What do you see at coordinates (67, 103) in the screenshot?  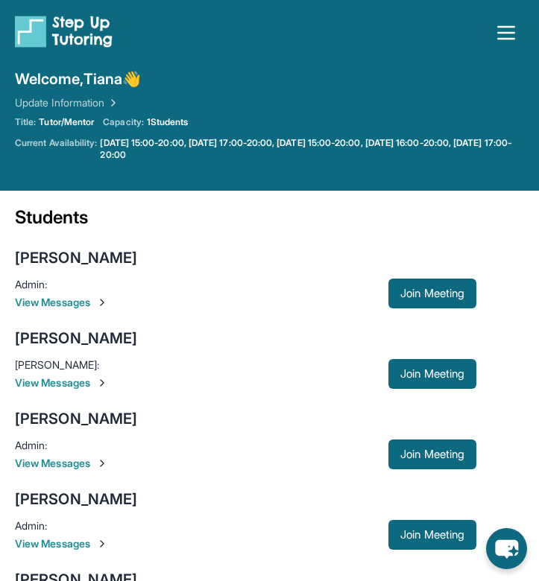 I see `a: Update Information` at bounding box center [67, 103].